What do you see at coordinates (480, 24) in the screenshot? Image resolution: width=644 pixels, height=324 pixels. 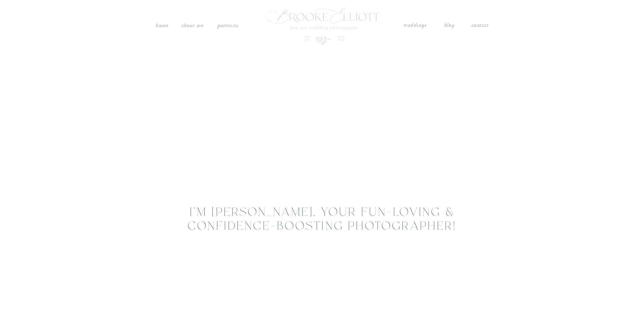 I see `a: contact` at bounding box center [480, 24].